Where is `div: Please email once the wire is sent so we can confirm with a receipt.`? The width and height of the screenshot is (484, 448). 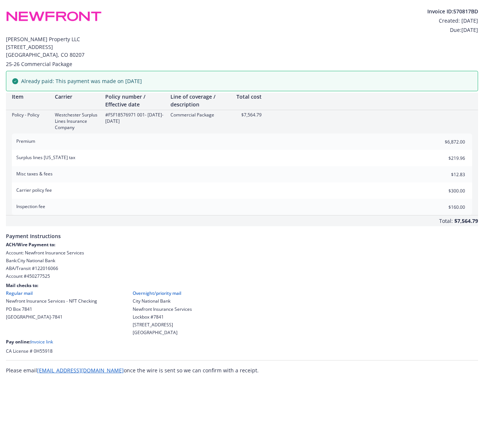 div: Please email once the wire is sent so we can confirm with a receipt. is located at coordinates (242, 370).